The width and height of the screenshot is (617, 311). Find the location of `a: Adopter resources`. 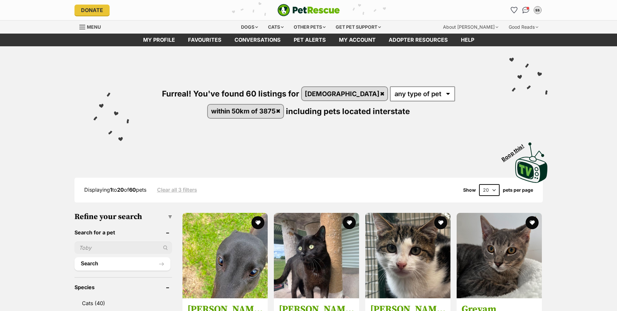

a: Adopter resources is located at coordinates (419, 40).